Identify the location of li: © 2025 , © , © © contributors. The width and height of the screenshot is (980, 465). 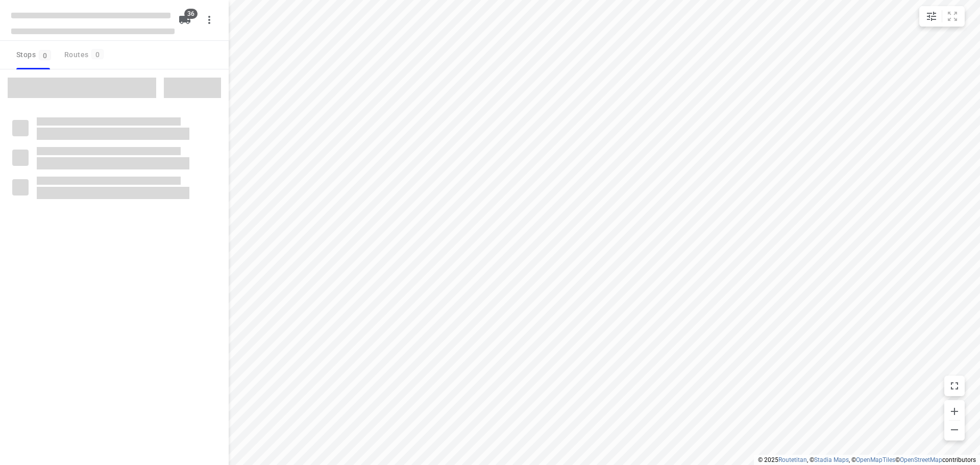
(866, 460).